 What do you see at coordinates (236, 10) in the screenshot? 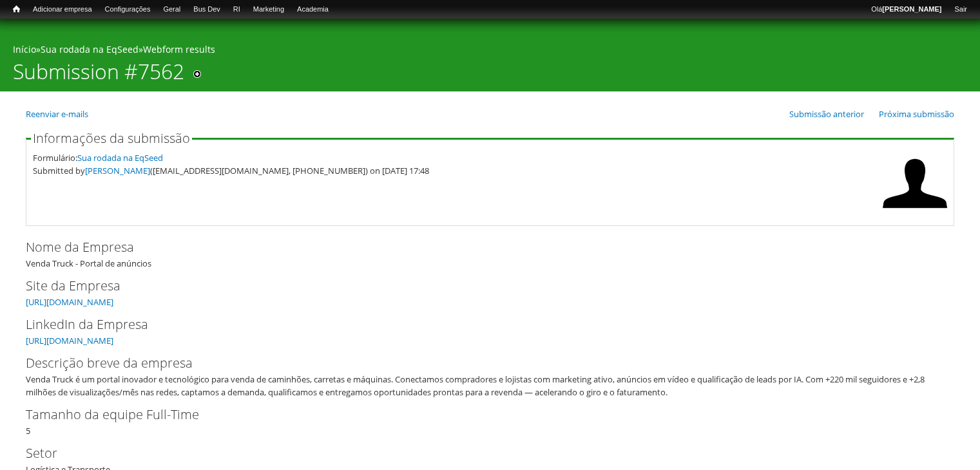
I see `a: RI` at bounding box center [236, 10].